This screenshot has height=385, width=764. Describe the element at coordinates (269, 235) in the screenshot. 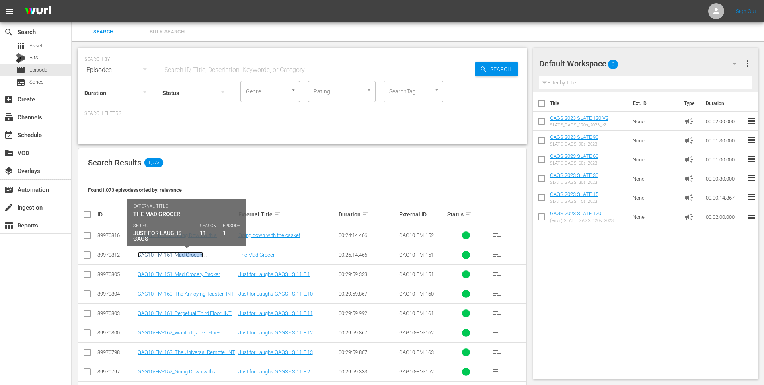

I see `a: Going down with the casket` at that location.